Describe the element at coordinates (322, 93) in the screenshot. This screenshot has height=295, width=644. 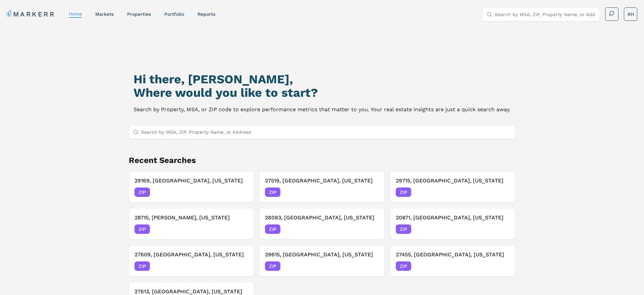
I see `h2: Where would you like to start?` at that location.